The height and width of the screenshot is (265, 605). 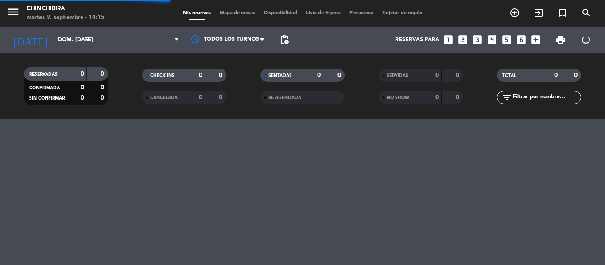 What do you see at coordinates (43, 74) in the screenshot?
I see `span: RESERVADAS` at bounding box center [43, 74].